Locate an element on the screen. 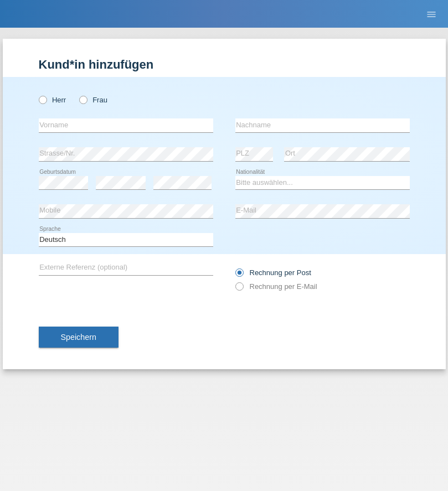  h1: Kund*in hinzufügen is located at coordinates (224, 64).